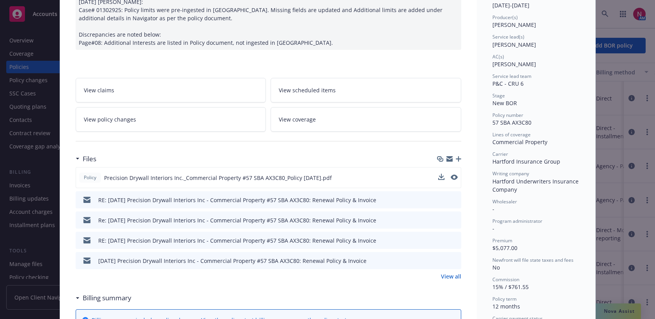  What do you see at coordinates (517, 221) in the screenshot?
I see `span: Program administrator` at bounding box center [517, 221].